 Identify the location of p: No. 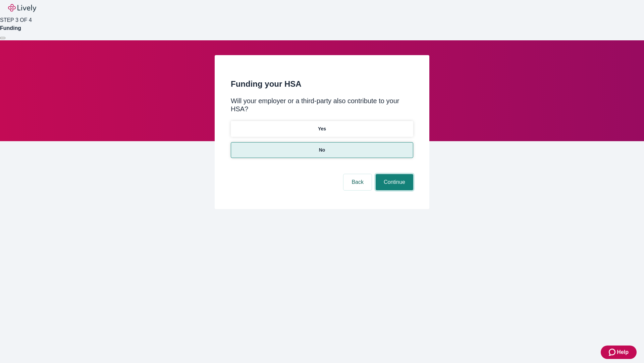
(322, 150).